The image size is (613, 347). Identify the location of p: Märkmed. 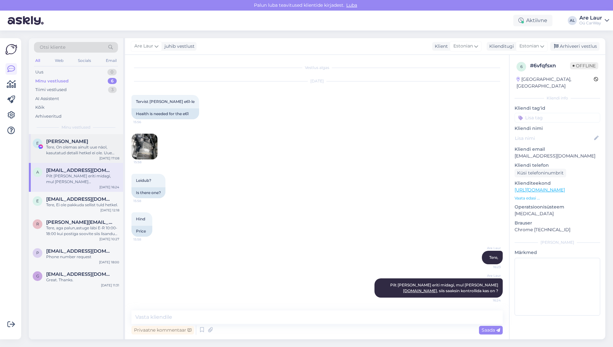
(557, 252).